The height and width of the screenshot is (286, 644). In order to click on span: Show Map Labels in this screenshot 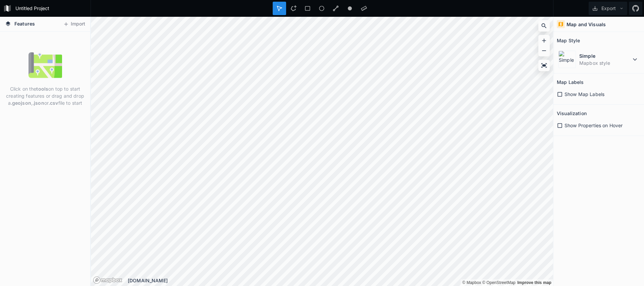, I will do `click(584, 94)`.